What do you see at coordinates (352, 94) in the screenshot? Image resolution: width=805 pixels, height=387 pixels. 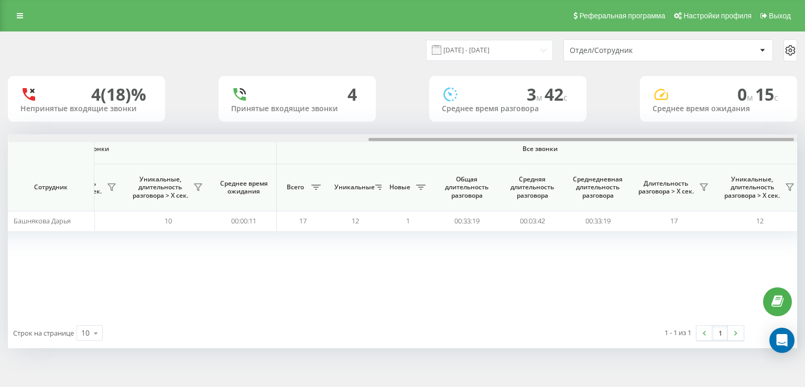 I see `div: 4` at bounding box center [352, 94].